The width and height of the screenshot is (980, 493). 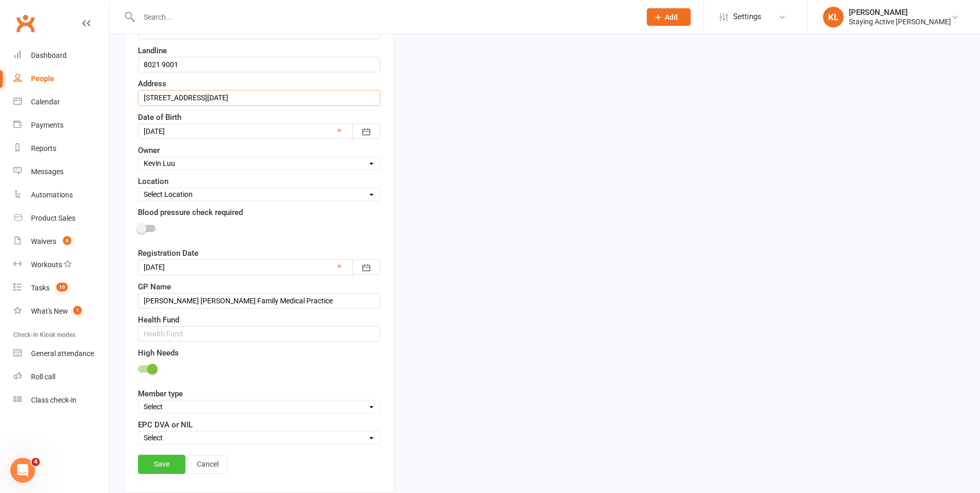 What do you see at coordinates (53, 400) in the screenshot?
I see `div: Class check-in` at bounding box center [53, 400].